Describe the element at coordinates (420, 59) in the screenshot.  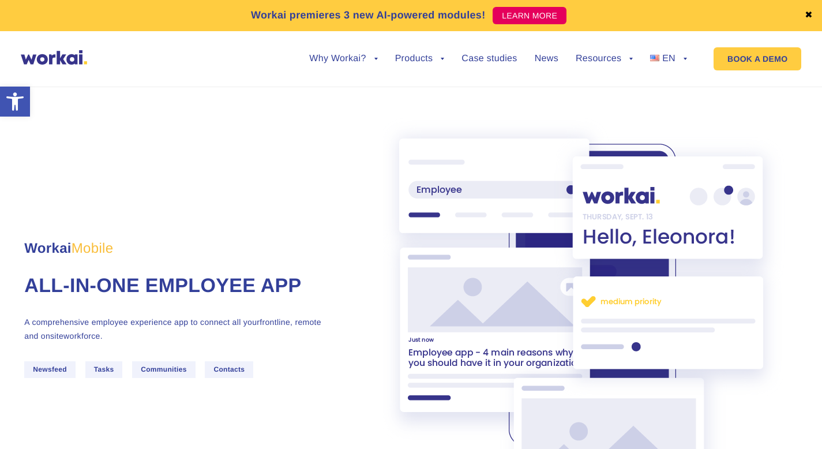
I see `a: Products` at that location.